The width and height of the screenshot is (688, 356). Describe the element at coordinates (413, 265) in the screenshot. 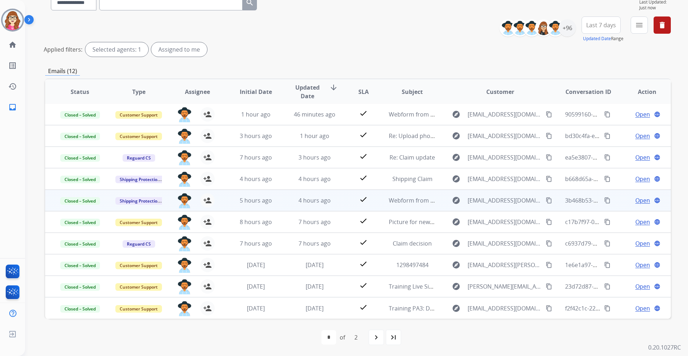

I see `span: 1298497484` at that location.